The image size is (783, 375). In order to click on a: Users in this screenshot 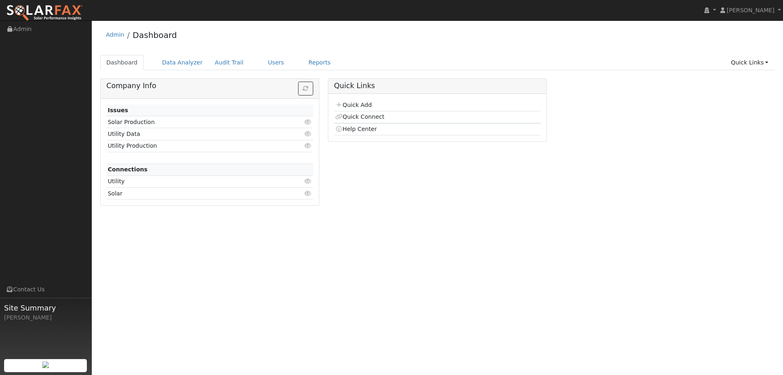, I will do `click(276, 62)`.